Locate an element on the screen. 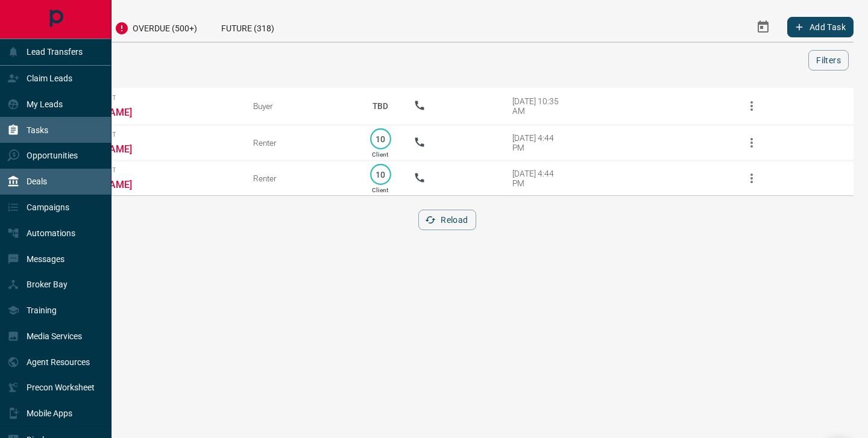 This screenshot has width=868, height=438. div: Buyer is located at coordinates (300, 106).